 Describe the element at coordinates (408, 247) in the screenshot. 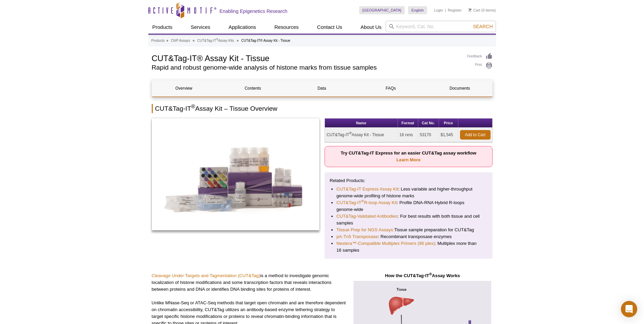

I see `li: : Multiplex more than 16 samples` at that location.